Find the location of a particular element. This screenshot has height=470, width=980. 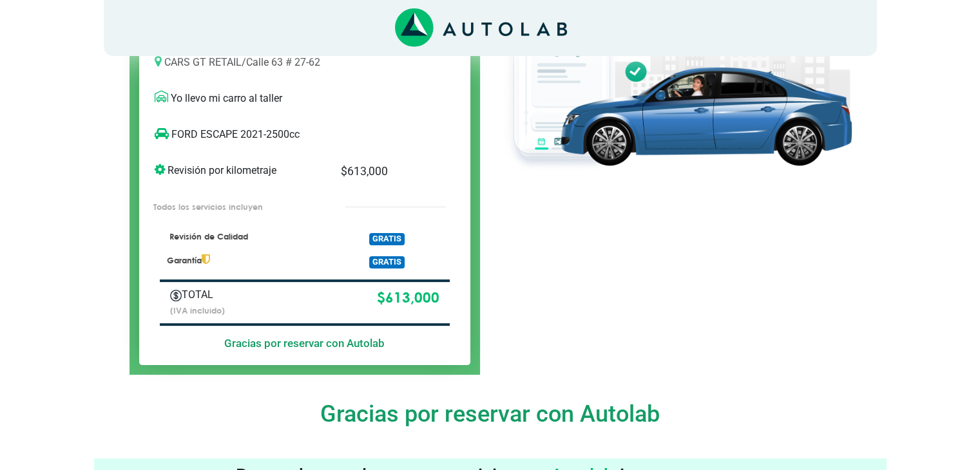

h5: Gracias por reservar con Autolab is located at coordinates (304, 343).